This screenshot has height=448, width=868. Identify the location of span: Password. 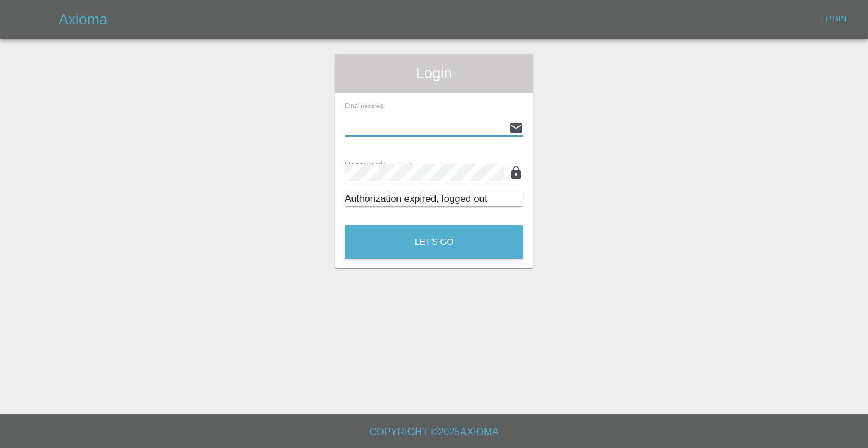
(379, 165).